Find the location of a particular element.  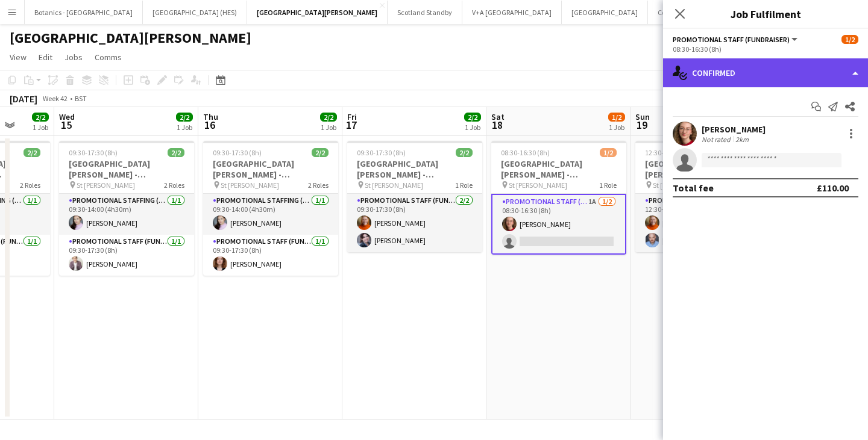

button: Scotland Standby is located at coordinates (425, 12).